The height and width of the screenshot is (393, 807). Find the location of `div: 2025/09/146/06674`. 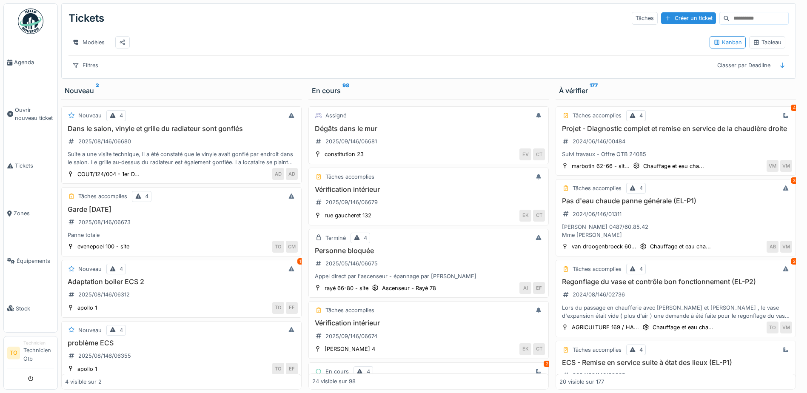

div: 2025/09/146/06674 is located at coordinates (352, 336).